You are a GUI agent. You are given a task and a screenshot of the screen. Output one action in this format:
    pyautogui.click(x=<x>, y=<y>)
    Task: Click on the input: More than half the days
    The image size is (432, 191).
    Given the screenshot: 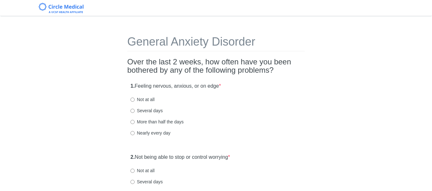 What is the action you would take?
    pyautogui.click(x=132, y=122)
    